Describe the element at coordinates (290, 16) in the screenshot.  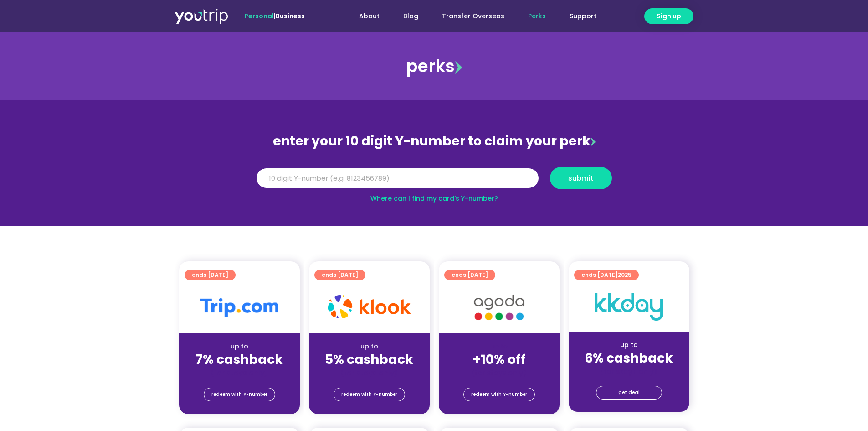
I see `a: Business` at that location.